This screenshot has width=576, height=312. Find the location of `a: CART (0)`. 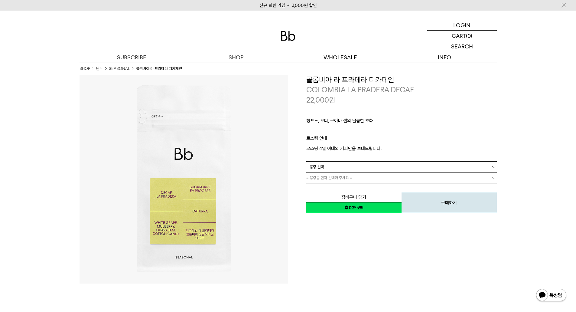

a: CART (0) is located at coordinates (462, 36).